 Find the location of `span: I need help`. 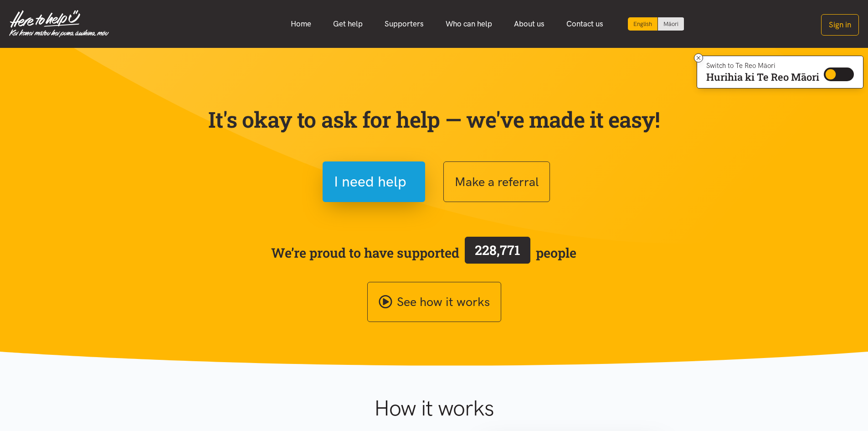

span: I need help is located at coordinates (370, 182).